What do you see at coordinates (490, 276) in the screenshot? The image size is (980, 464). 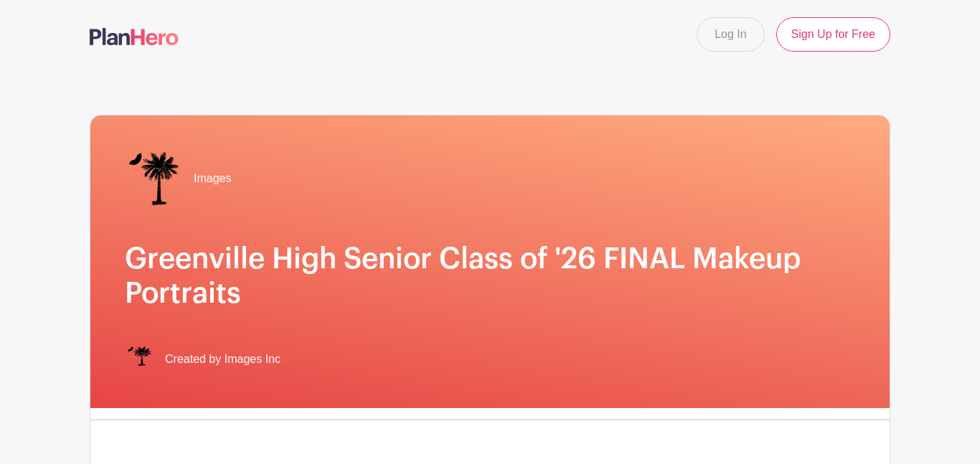 I see `h1: Greenville High Senior Class of '26 FINAL Makeup Portraits` at bounding box center [490, 276].